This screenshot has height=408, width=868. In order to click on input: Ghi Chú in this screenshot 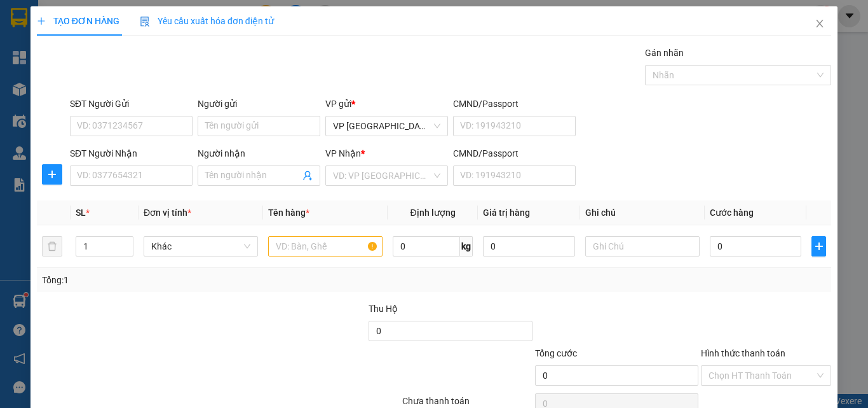, I will do `click(643, 246)`.